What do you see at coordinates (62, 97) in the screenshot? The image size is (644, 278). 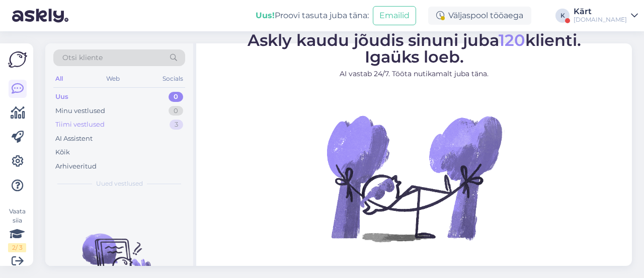 I see `div: Uus` at bounding box center [62, 97].